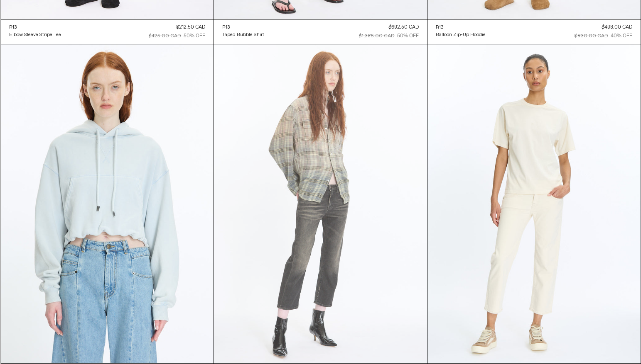  Describe the element at coordinates (377, 36) in the screenshot. I see `div: $1,385.00 CAD` at that location.